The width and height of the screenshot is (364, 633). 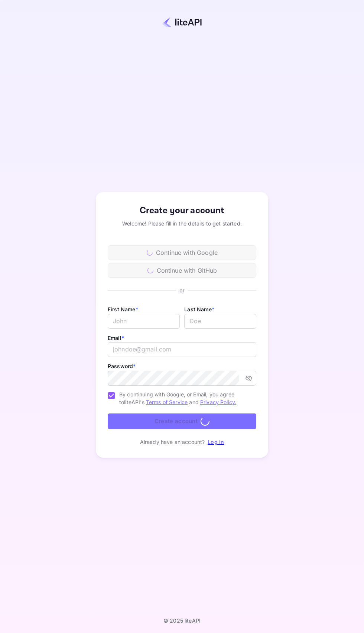 I want to click on a: Terms of Service, so click(x=167, y=402).